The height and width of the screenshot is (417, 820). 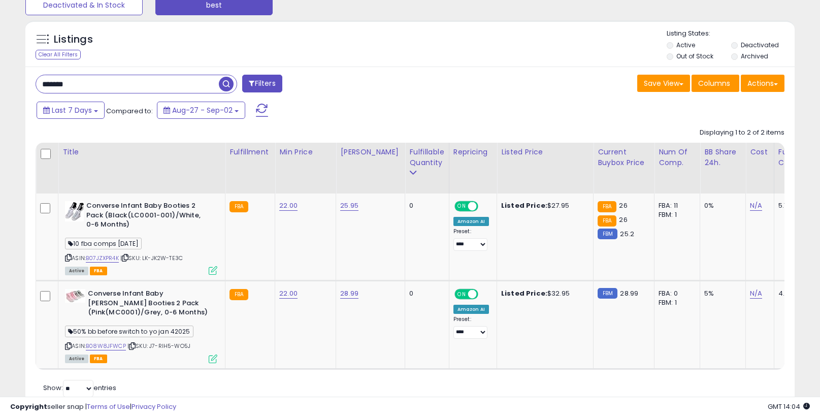 What do you see at coordinates (676, 206) in the screenshot?
I see `div: FBA: 11` at bounding box center [676, 206].